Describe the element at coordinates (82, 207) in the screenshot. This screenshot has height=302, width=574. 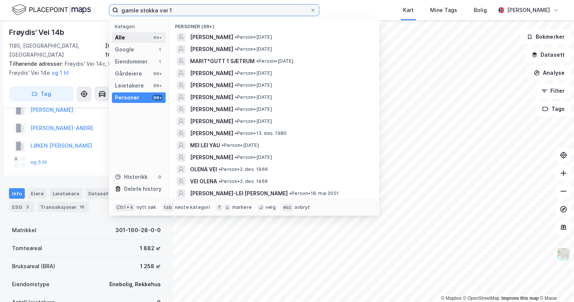
I see `div: 16` at that location.